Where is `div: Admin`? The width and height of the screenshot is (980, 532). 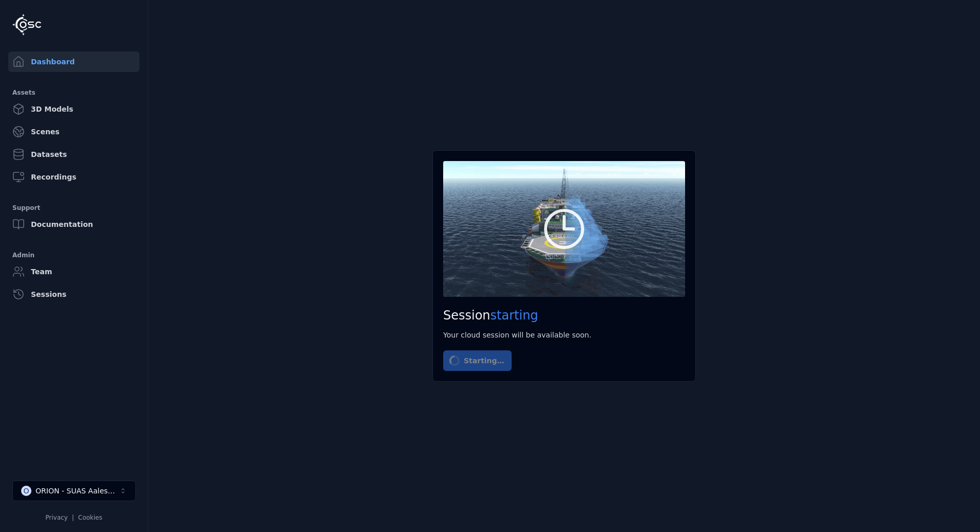 div: Admin is located at coordinates (73, 255).